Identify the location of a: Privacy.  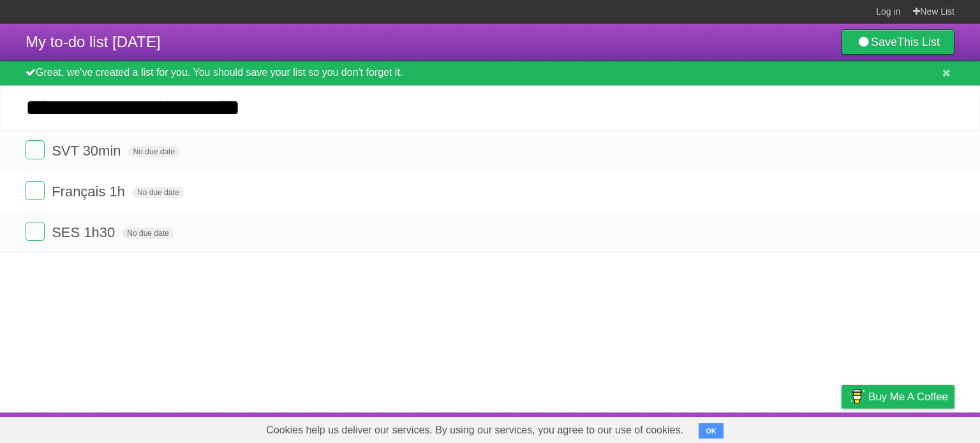
(841, 428).